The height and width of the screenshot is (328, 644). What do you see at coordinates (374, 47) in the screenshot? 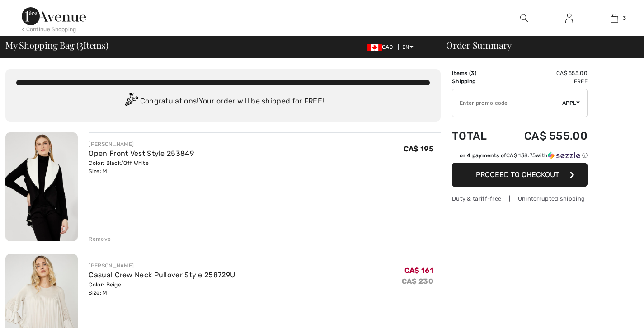
I see `img: Canadian Dollar` at bounding box center [374, 47].